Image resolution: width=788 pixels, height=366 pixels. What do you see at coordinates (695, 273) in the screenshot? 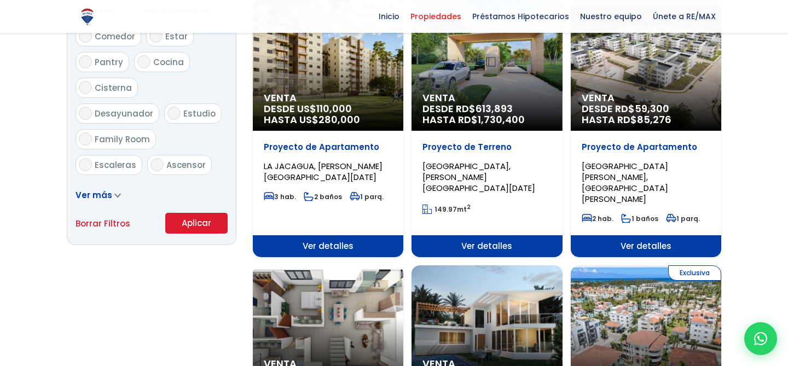
I see `span: Exclusiva` at bounding box center [695, 273].